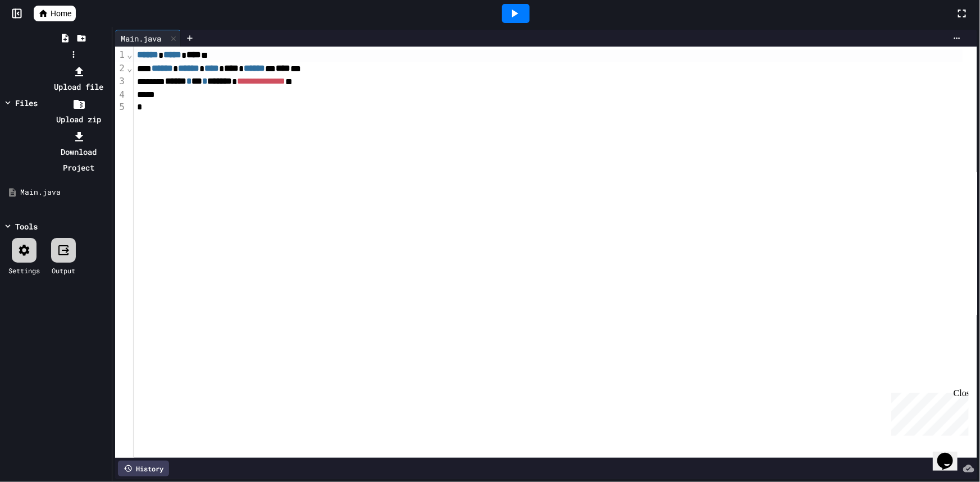 The image size is (980, 482). I want to click on div: Output, so click(63, 271).